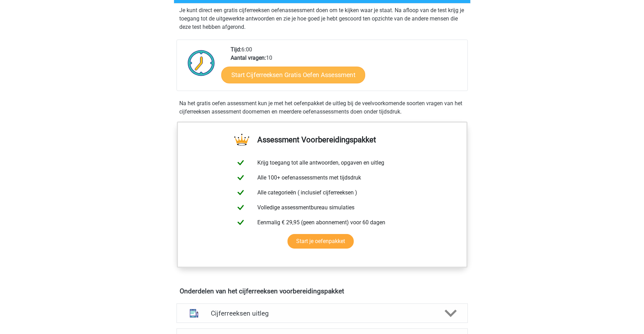 This screenshot has width=644, height=334. Describe the element at coordinates (201, 63) in the screenshot. I see `img: Klok` at that location.